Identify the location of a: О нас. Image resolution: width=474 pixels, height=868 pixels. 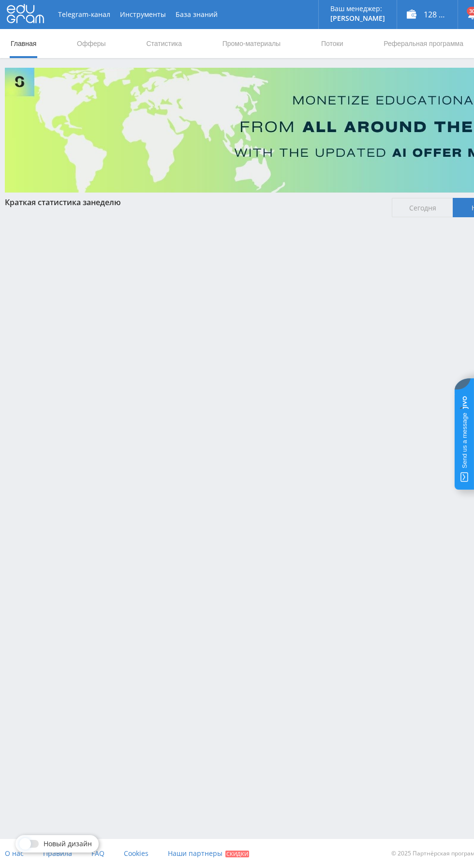
(14, 854).